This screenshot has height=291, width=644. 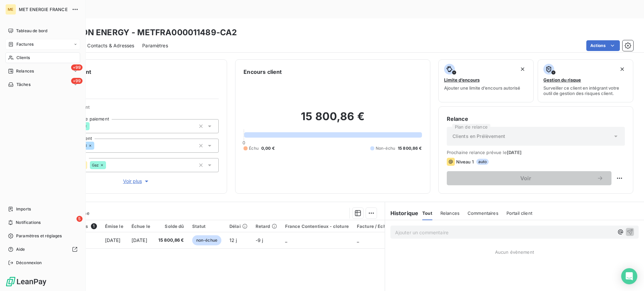 What do you see at coordinates (141, 227) in the screenshot?
I see `div: Échue le` at bounding box center [141, 227].